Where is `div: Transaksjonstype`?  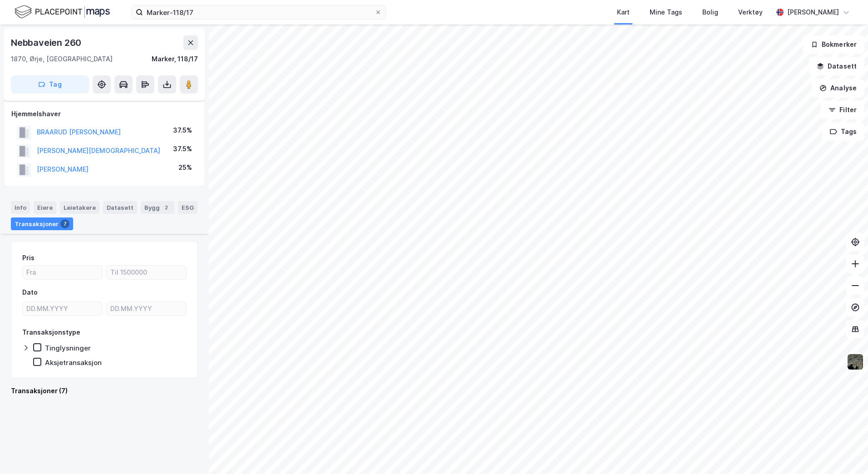 div: Transaksjonstype is located at coordinates (51, 332).